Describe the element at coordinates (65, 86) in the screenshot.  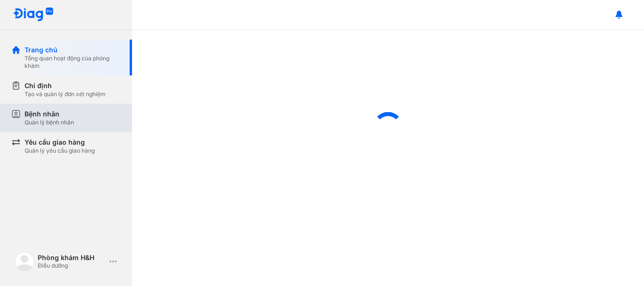
I see `div: Chỉ định` at that location.